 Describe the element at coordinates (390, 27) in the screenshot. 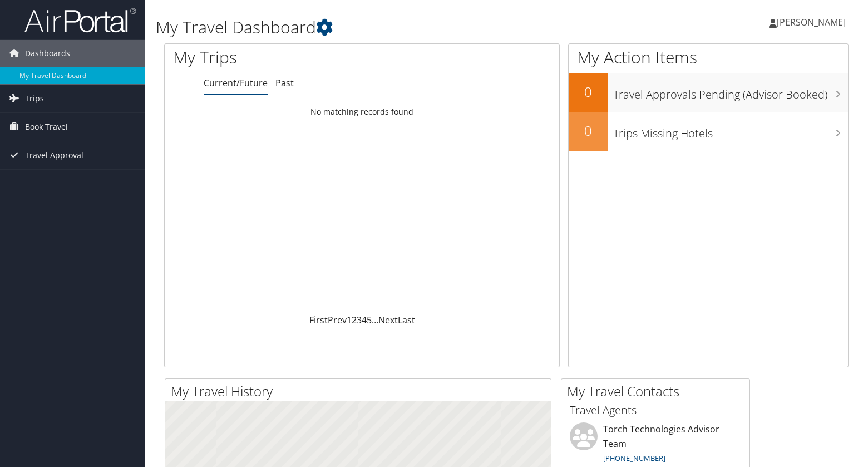

I see `h1: My Travel Dashboard` at that location.